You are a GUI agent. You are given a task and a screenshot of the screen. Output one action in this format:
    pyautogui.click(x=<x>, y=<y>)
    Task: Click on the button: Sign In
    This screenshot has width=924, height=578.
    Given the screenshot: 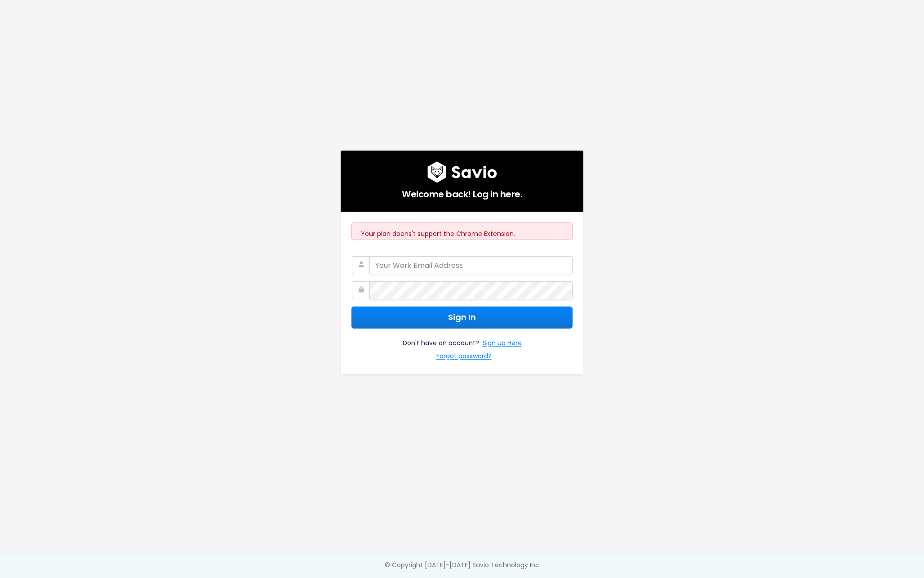 What is the action you would take?
    pyautogui.click(x=462, y=317)
    